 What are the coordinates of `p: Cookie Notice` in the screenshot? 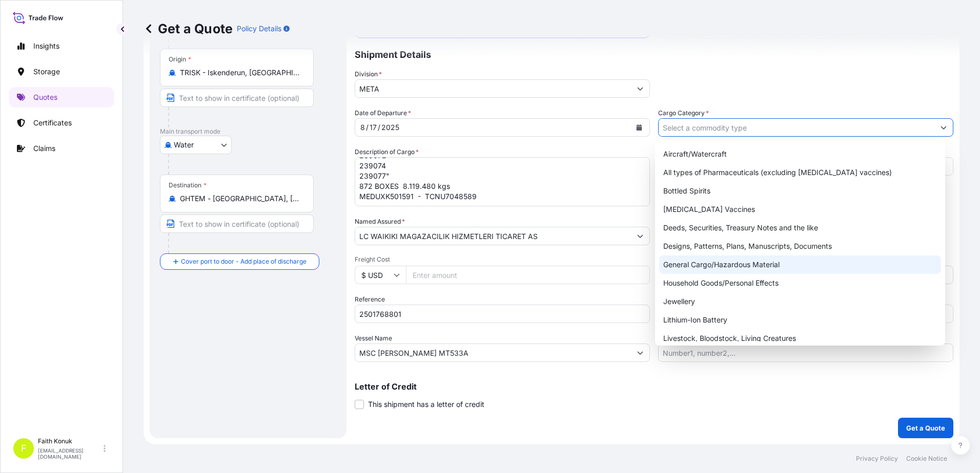 It's located at (926, 459).